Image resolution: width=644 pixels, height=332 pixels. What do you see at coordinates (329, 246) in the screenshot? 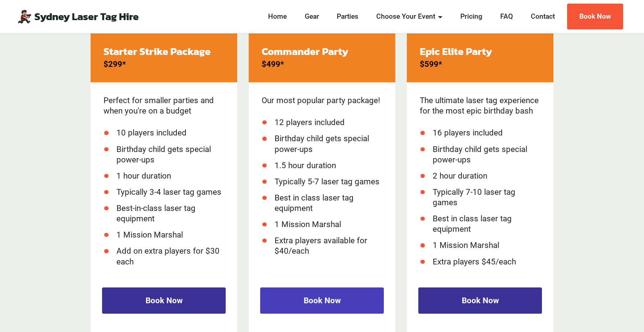
I see `li: Extra players available for $40/each` at bounding box center [329, 246].